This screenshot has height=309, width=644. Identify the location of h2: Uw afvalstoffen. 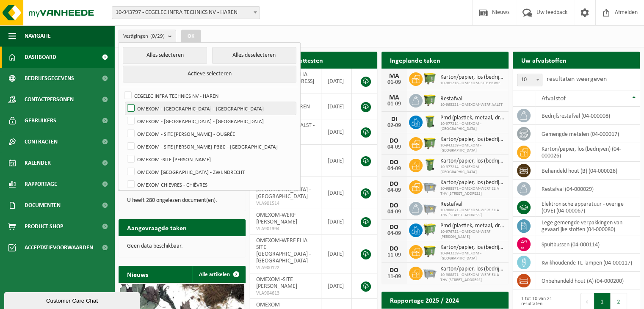
(544, 60).